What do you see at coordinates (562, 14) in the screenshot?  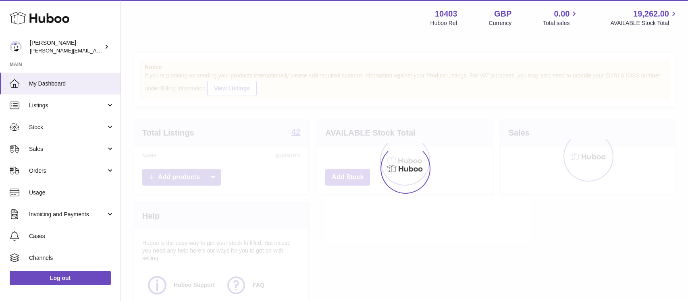 I see `span: 0.00` at bounding box center [562, 14].